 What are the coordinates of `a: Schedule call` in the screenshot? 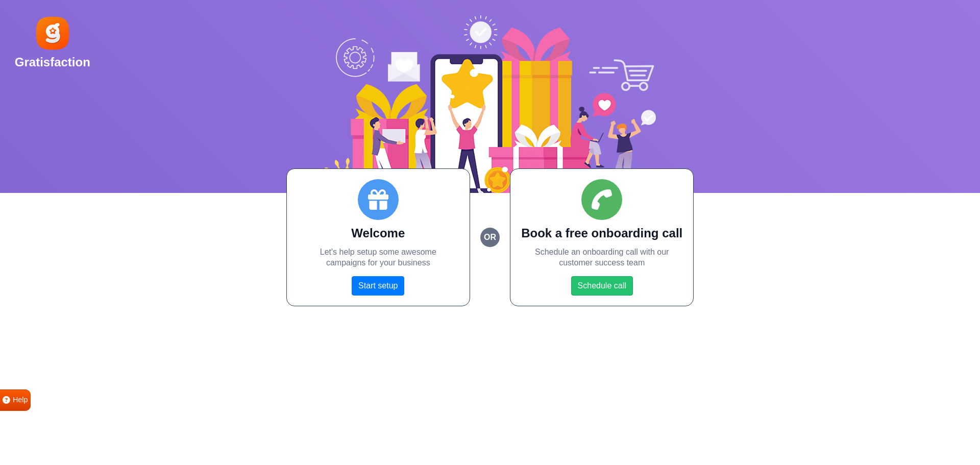 It's located at (602, 286).